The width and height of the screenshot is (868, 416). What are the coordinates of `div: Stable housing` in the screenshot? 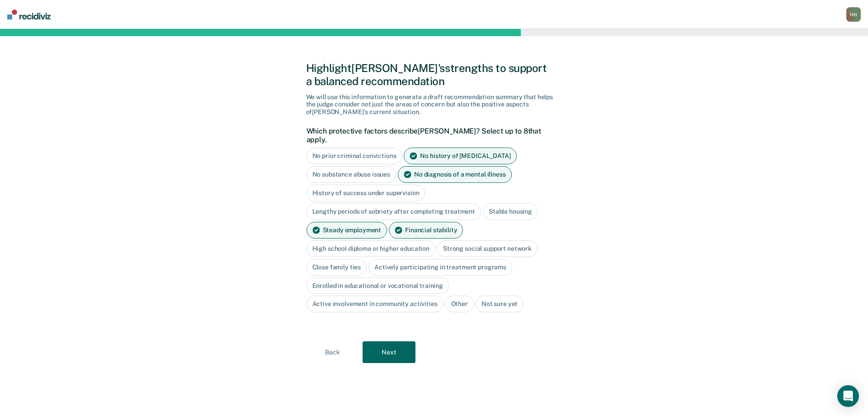 It's located at (510, 211).